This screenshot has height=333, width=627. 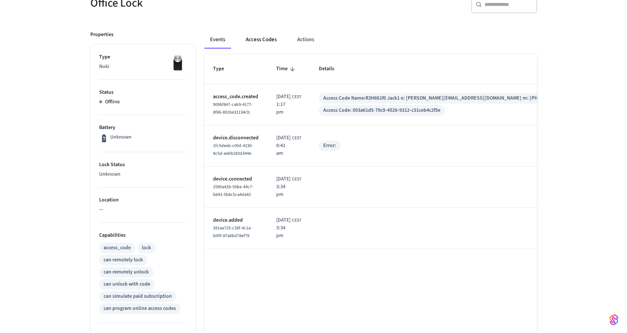 What do you see at coordinates (306, 40) in the screenshot?
I see `button: Actions` at bounding box center [306, 40].